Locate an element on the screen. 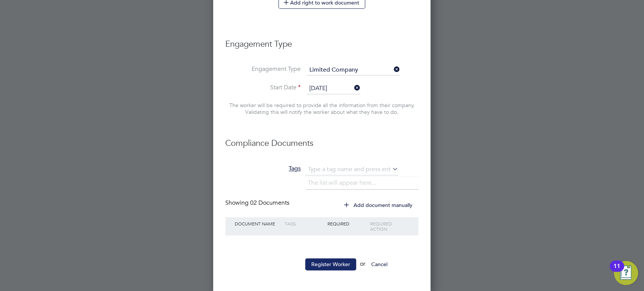  div: Showing is located at coordinates (258, 203).